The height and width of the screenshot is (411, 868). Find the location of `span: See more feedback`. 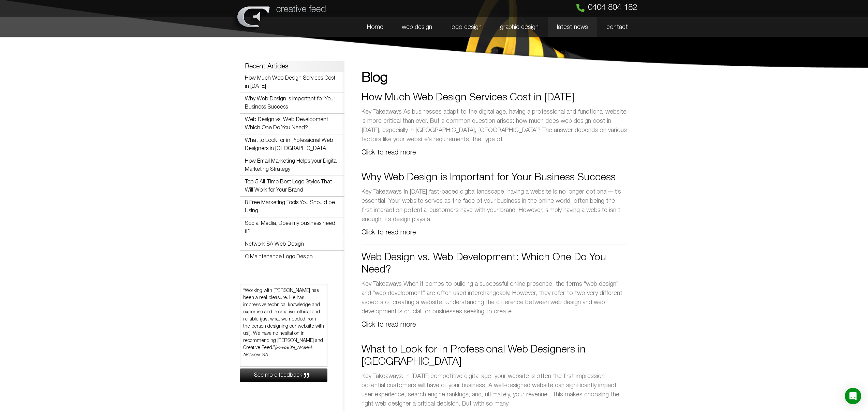

span: See more feedback is located at coordinates (278, 375).